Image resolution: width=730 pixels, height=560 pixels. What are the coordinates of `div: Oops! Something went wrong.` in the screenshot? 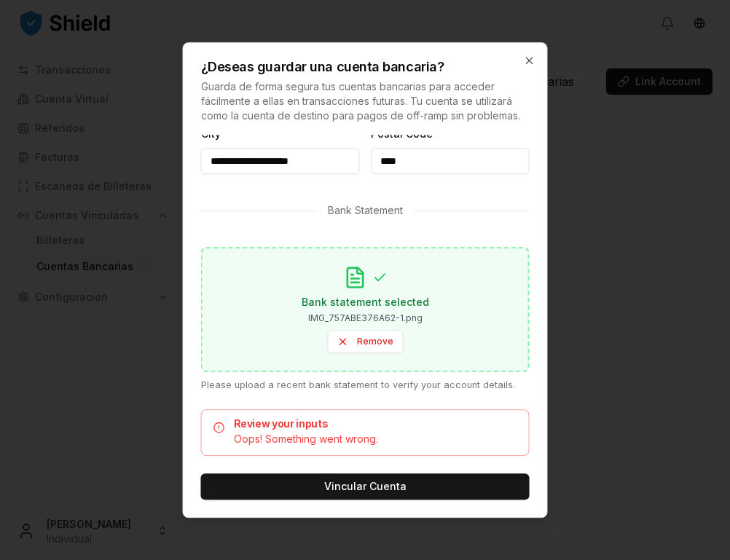 It's located at (365, 440).